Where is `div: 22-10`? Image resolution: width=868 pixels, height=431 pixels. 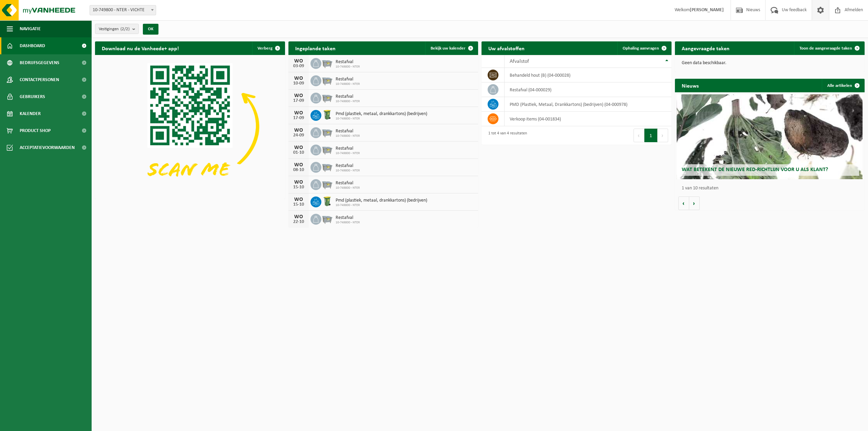 div: 22-10 is located at coordinates (298, 222).